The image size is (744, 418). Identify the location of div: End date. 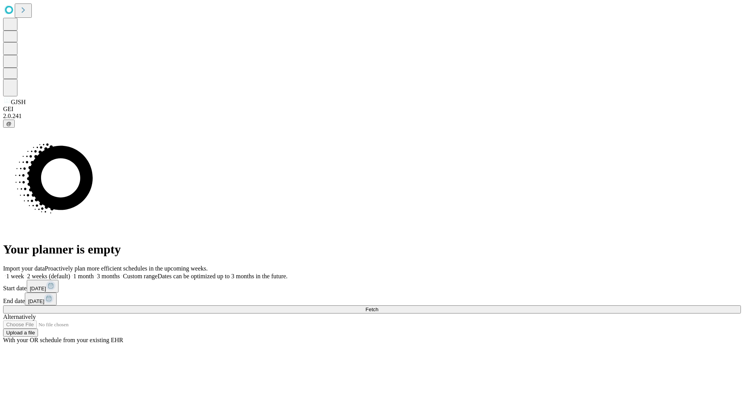
(372, 299).